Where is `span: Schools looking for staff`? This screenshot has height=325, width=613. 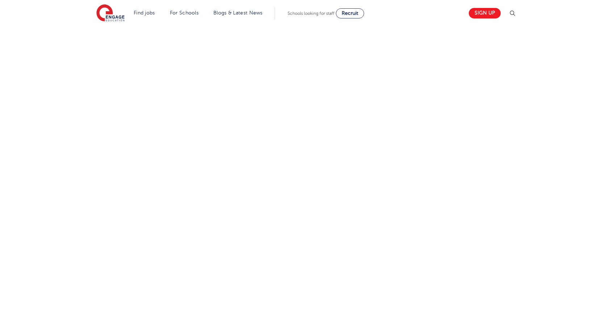
span: Schools looking for staff is located at coordinates (311, 13).